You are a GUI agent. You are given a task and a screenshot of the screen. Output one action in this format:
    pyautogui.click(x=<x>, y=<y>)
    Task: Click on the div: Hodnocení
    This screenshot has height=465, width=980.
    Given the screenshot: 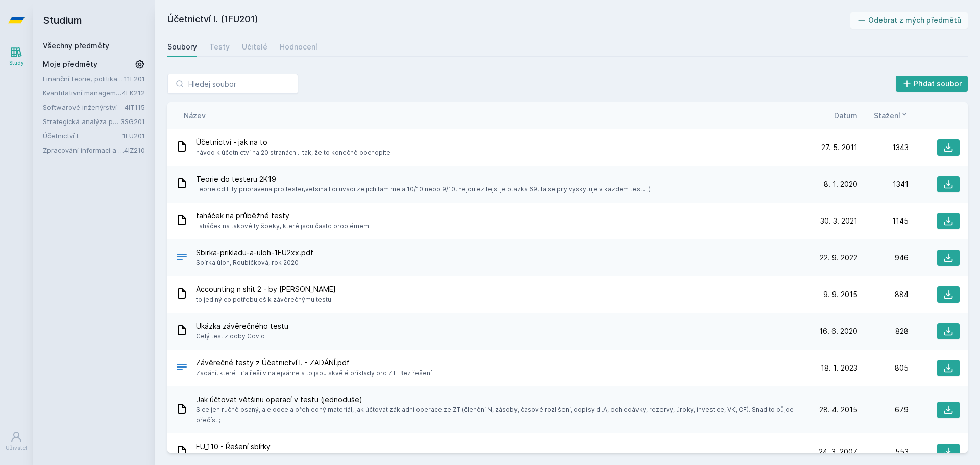 What is the action you would take?
    pyautogui.click(x=298, y=47)
    